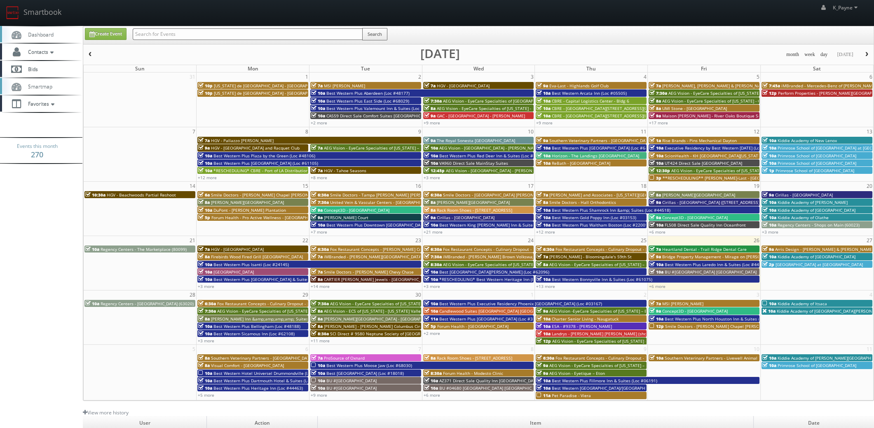 This screenshot has height=428, width=874. What do you see at coordinates (13, 13) in the screenshot?
I see `img: smartbook-logo.png` at bounding box center [13, 13].